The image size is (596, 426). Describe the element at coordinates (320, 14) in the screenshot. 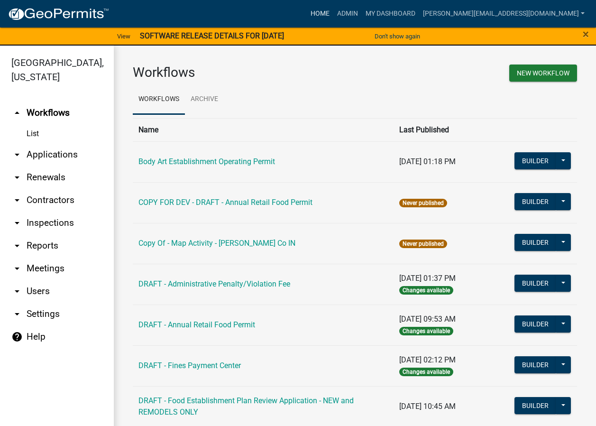

I see `a: Home` at that location.